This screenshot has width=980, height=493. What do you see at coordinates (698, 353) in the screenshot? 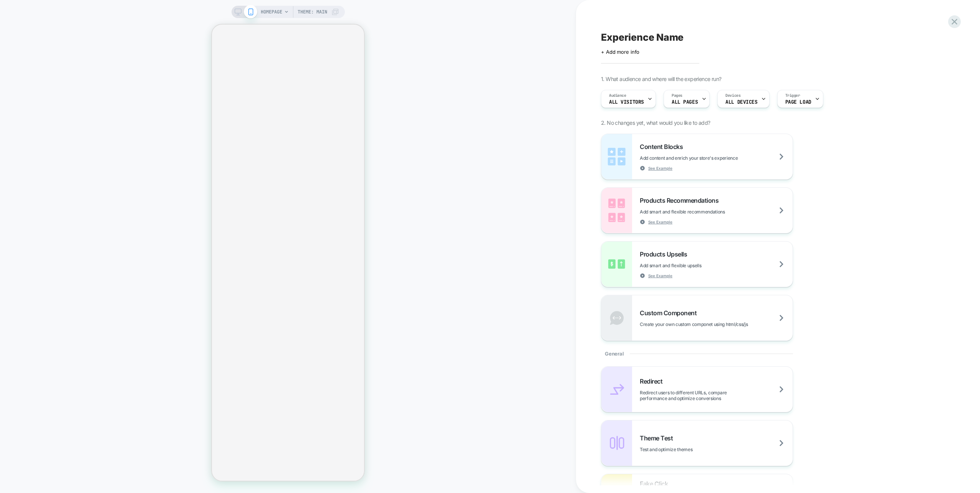
I see `div: General` at bounding box center [698, 353].